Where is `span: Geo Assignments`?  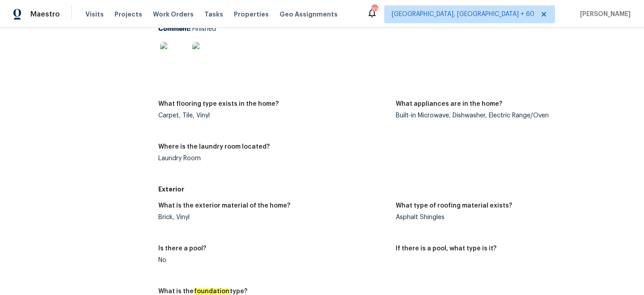 span: Geo Assignments is located at coordinates (308, 14).